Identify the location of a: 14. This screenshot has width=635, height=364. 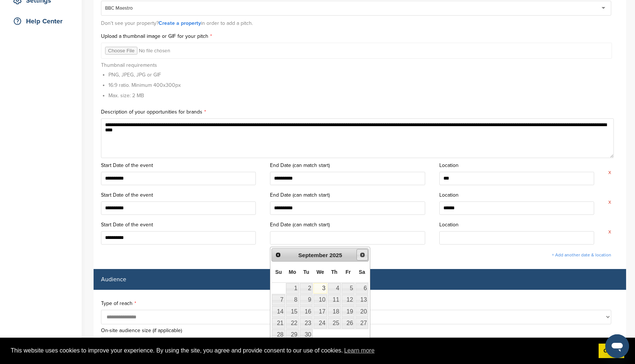
(278, 311).